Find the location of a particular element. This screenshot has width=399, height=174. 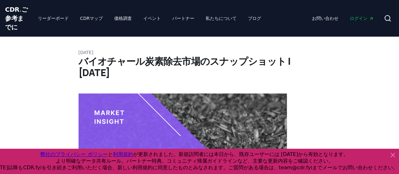

a: リーダーボード is located at coordinates (53, 18).